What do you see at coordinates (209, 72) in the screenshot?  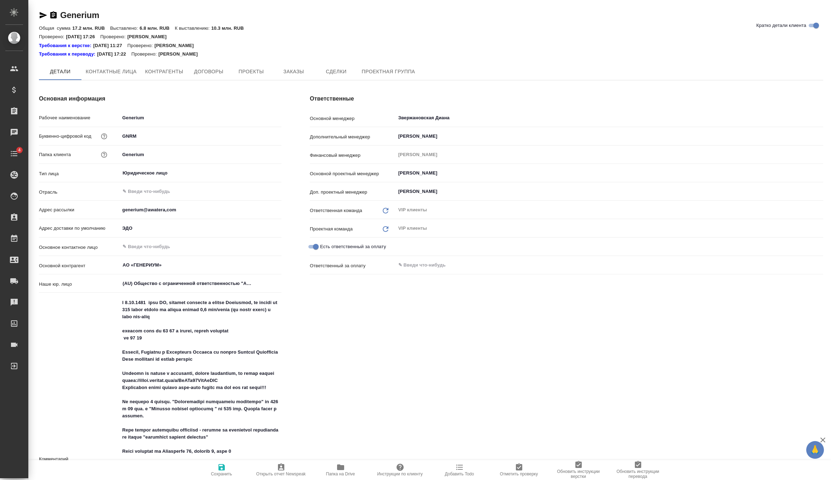 I see `span: Договоры` at bounding box center [209, 72].